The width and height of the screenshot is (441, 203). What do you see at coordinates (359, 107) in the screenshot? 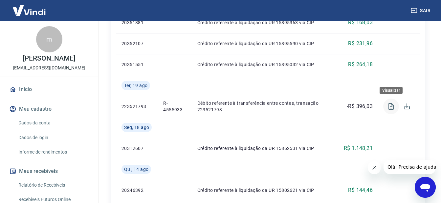
I see `p: -R$ 396,03` at bounding box center [359, 107].